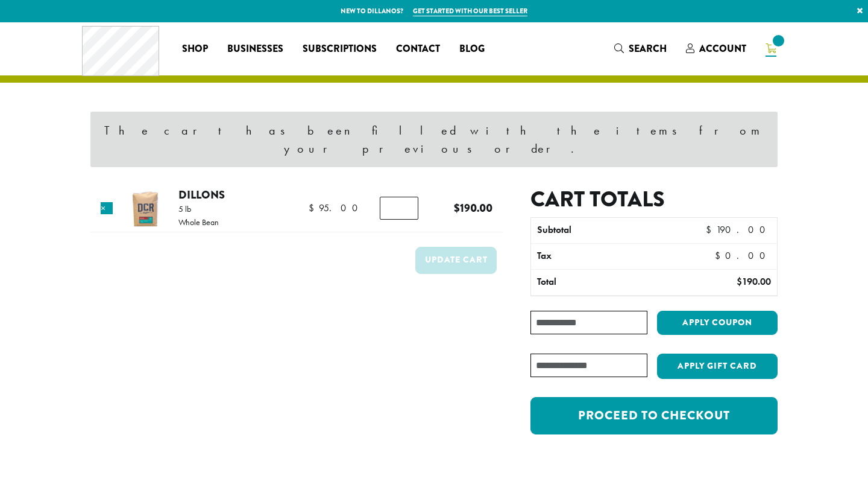 Image resolution: width=868 pixels, height=490 pixels. What do you see at coordinates (640, 48) in the screenshot?
I see `a: Search` at bounding box center [640, 48].